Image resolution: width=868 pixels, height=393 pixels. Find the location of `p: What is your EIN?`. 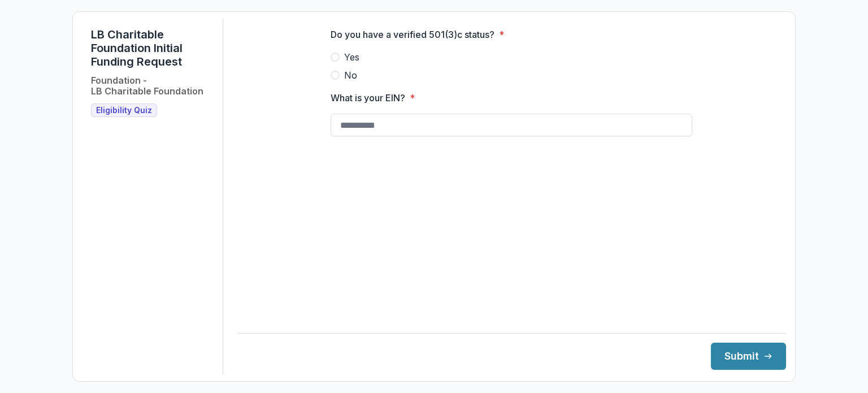

p: What is your EIN? is located at coordinates (368, 97).